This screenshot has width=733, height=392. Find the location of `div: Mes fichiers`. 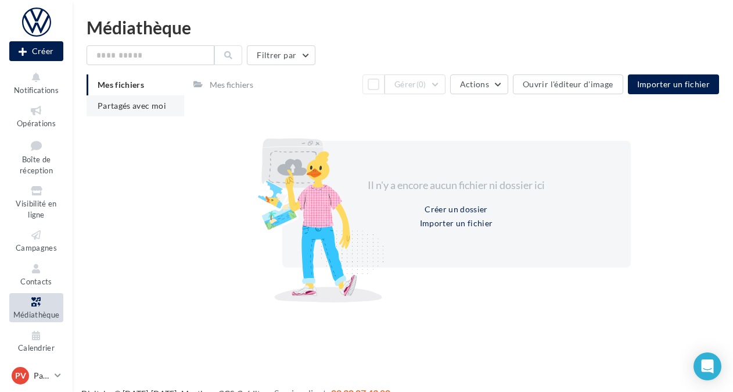

div: Mes fichiers is located at coordinates (231, 85).